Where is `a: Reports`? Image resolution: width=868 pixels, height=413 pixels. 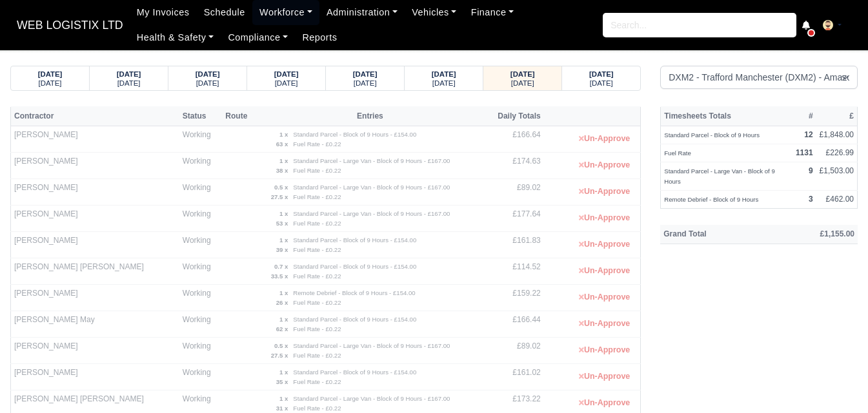 a: Reports is located at coordinates (319, 37).